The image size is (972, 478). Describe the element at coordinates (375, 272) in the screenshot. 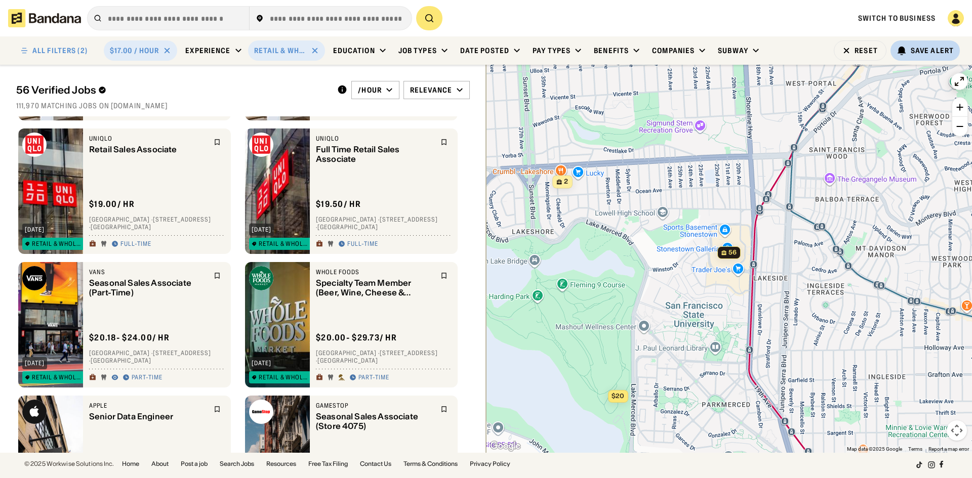

I see `div: Whole Foods` at that location.